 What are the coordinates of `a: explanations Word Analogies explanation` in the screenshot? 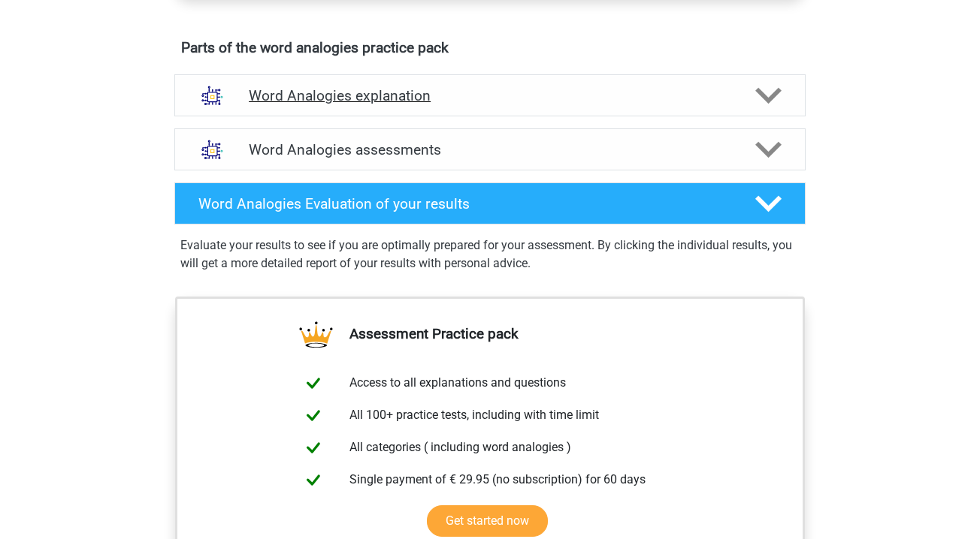 It's located at (490, 95).